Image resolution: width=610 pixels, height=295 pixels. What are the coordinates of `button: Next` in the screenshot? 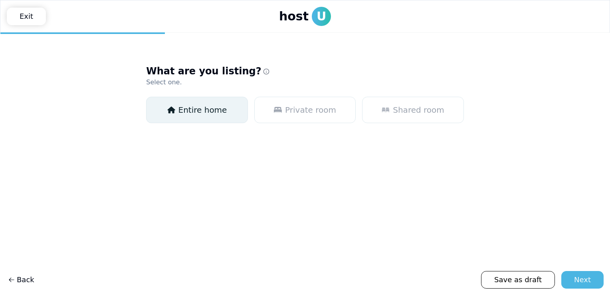 It's located at (583, 280).